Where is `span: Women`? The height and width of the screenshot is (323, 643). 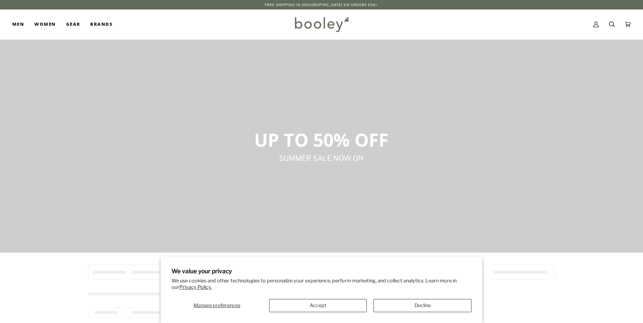
span: Women is located at coordinates (45, 24).